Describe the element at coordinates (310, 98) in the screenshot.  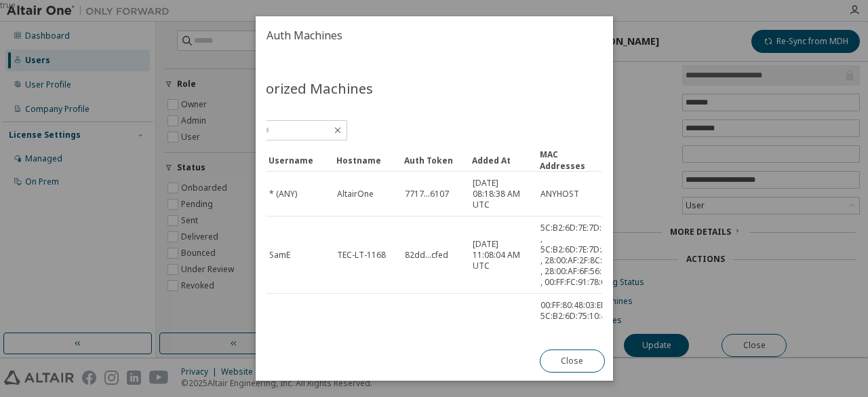
I see `span: Authorized Machines (6)` at that location.